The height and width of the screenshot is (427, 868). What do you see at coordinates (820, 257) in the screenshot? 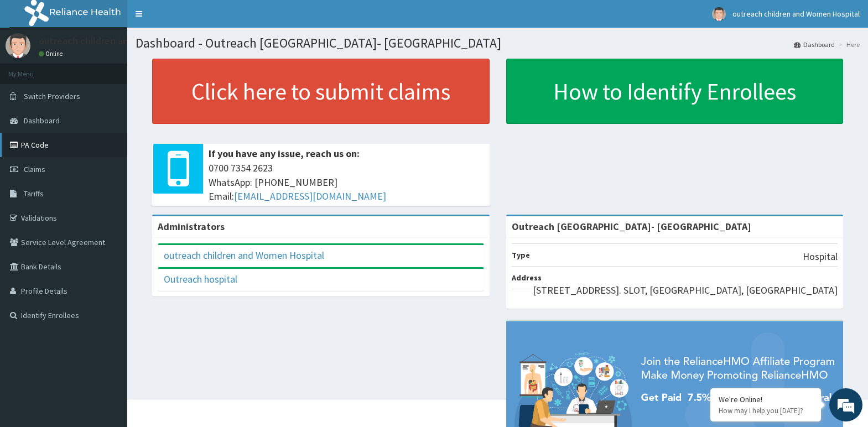
I see `p: Hospital` at bounding box center [820, 257].